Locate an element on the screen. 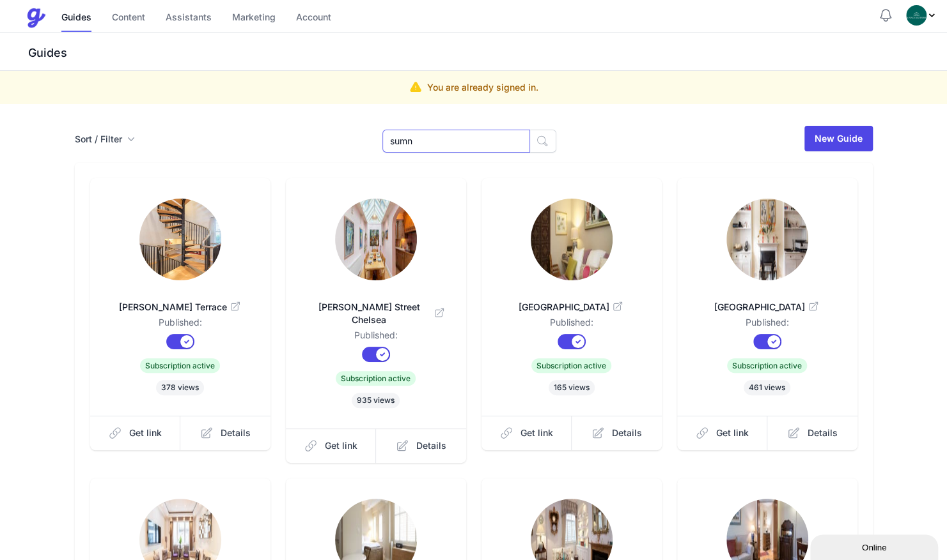 This screenshot has height=560, width=947. span: 935 views is located at coordinates (375, 400).